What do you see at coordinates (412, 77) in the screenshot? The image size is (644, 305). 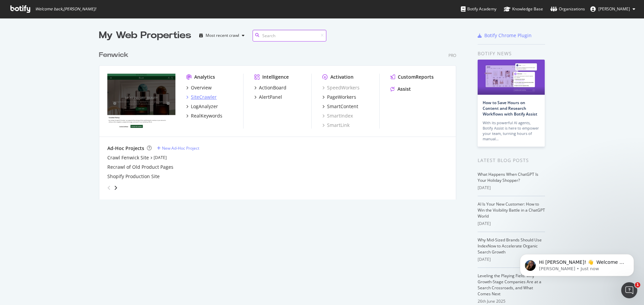 I see `a: CustomReports` at bounding box center [412, 77].